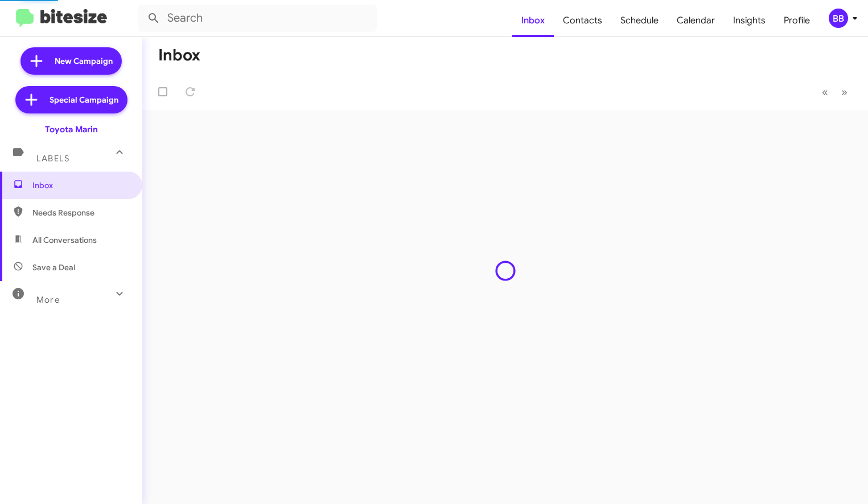 The image size is (868, 504). What do you see at coordinates (81, 213) in the screenshot?
I see `span: Needs Response` at bounding box center [81, 213].